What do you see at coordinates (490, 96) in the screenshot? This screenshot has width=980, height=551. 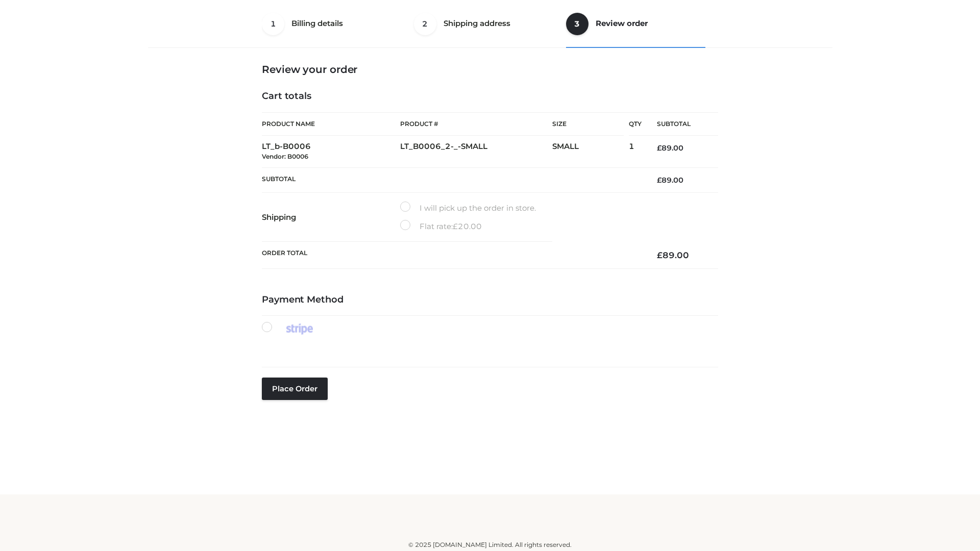 I see `h4: Cart totals` at bounding box center [490, 96].